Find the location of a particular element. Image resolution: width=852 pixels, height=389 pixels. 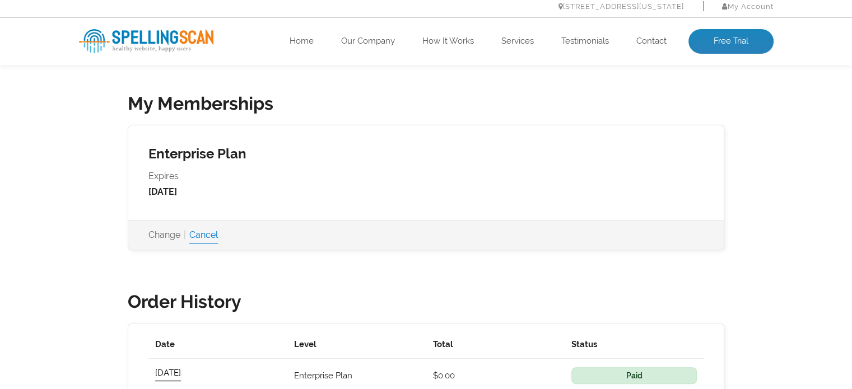

th: Date is located at coordinates (218, 345).